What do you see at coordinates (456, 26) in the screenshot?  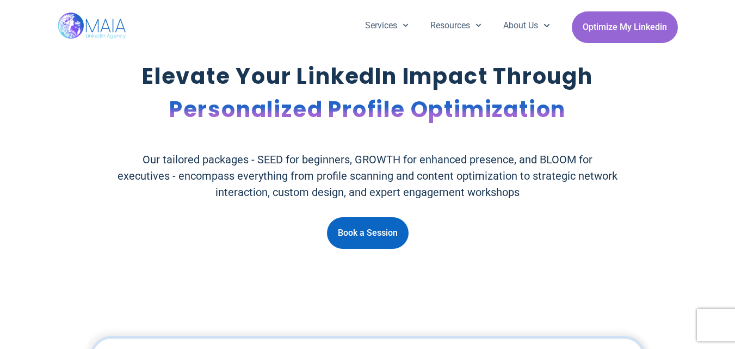 I see `a: Resources` at bounding box center [456, 26].